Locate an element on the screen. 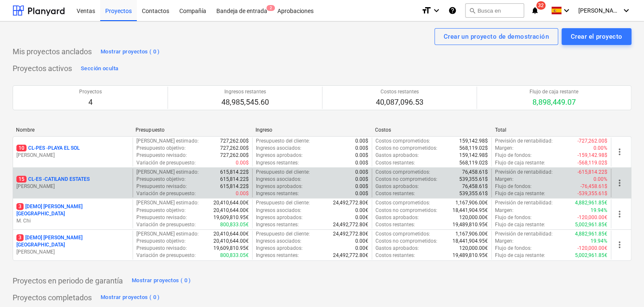 The height and width of the screenshot is (307, 644). p: 48,985,545.60 is located at coordinates (245, 102).